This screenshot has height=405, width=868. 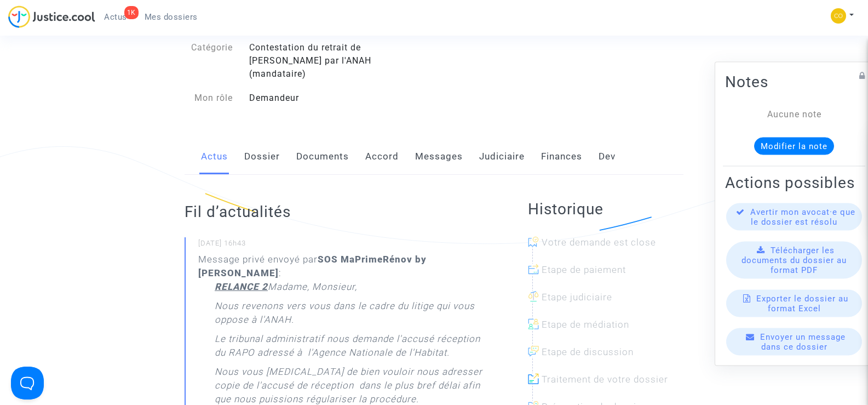 What do you see at coordinates (349, 315) in the screenshot?
I see `p: Nous revenons vers vous dans le cadre du litige qui vous oppose à l'ANAH.` at bounding box center [349, 315].